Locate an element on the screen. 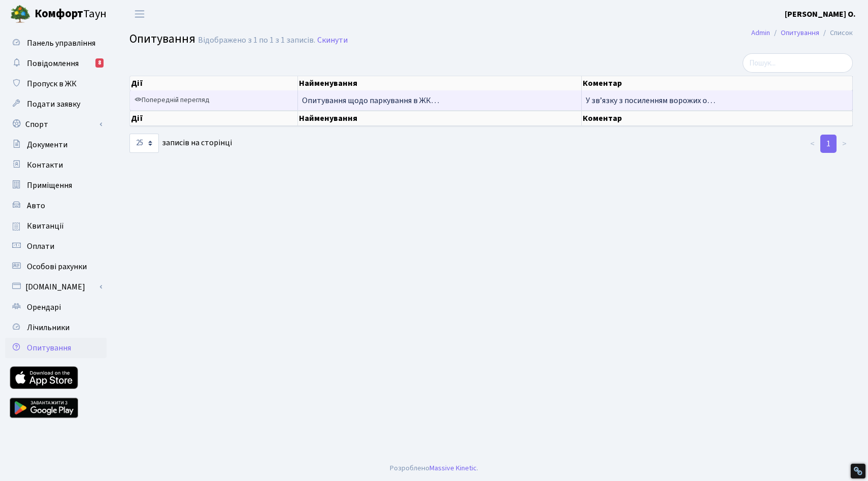 The height and width of the screenshot is (481, 868). span: Орендарі is located at coordinates (44, 307).